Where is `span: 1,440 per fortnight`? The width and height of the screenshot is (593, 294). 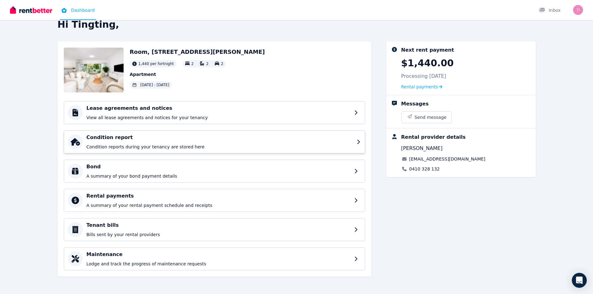
span: 1,440 per fortnight is located at coordinates (156, 64).